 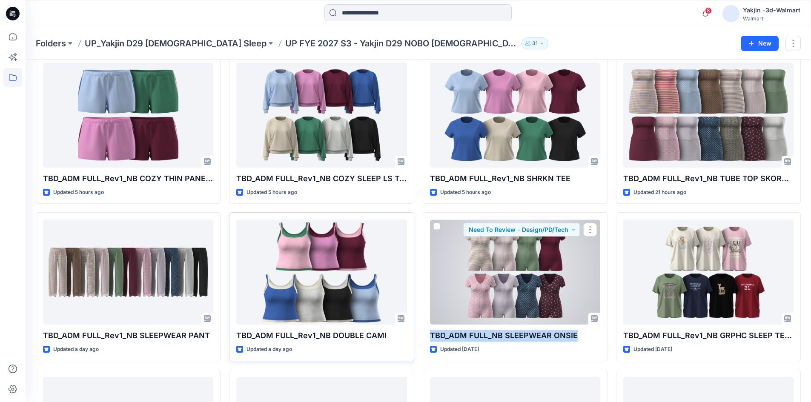 What do you see at coordinates (660, 192) in the screenshot?
I see `p: Updated 21 hours ago` at bounding box center [660, 192].